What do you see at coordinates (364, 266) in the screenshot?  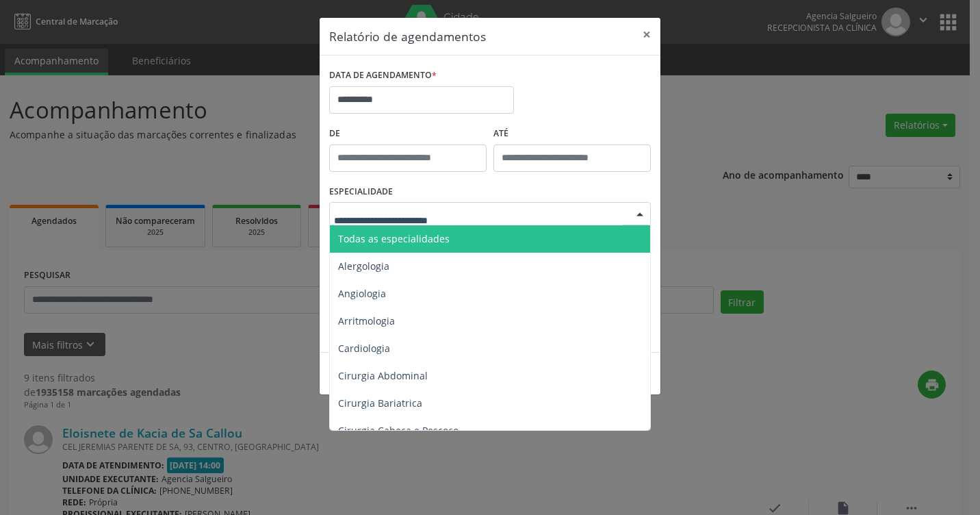 I see `span: Alergologia` at bounding box center [364, 266].